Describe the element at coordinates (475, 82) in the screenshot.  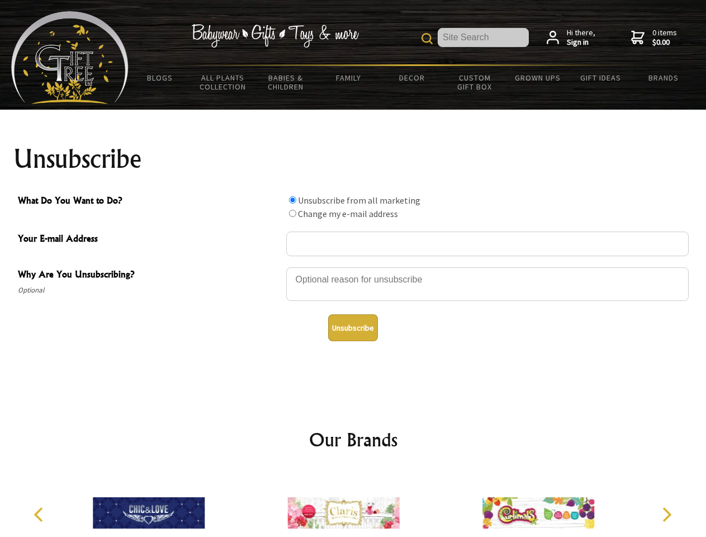
I see `a: Custom Gift Box` at that location.